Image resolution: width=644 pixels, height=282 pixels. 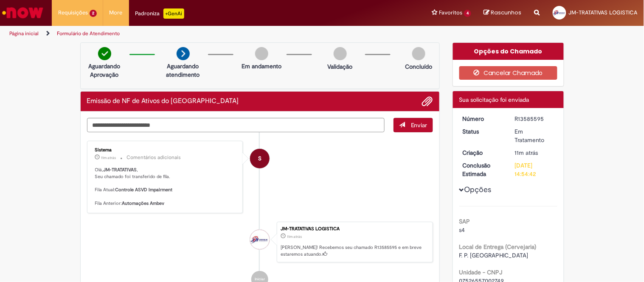 I want to click on dt: Criação, so click(x=483, y=152).